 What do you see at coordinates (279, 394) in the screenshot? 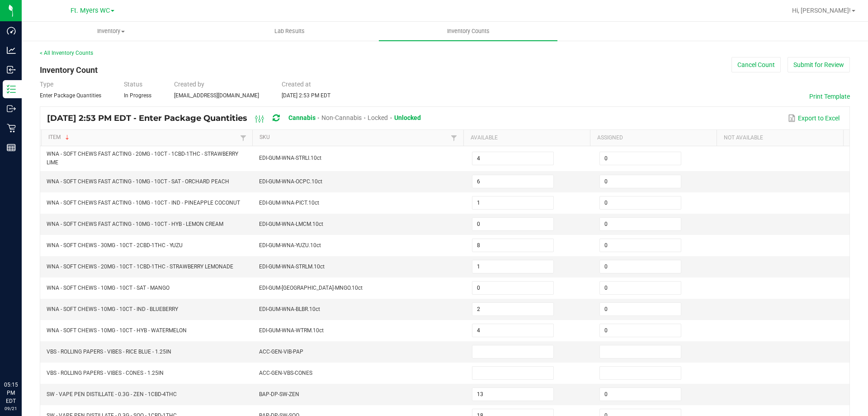
I see `span: BAP-DP-SW-ZEN` at bounding box center [279, 394].